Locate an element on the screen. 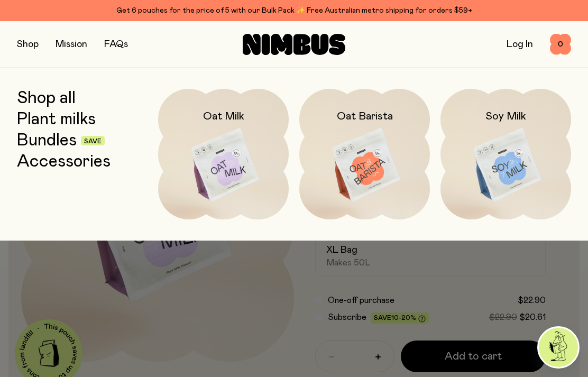  h2: Oat Milk is located at coordinates (224, 116).